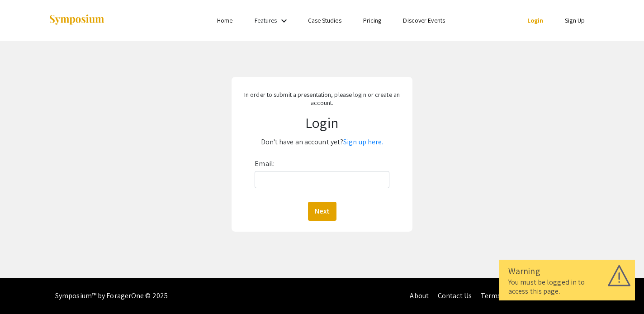  What do you see at coordinates (265, 164) in the screenshot?
I see `label: Email:` at bounding box center [265, 164].